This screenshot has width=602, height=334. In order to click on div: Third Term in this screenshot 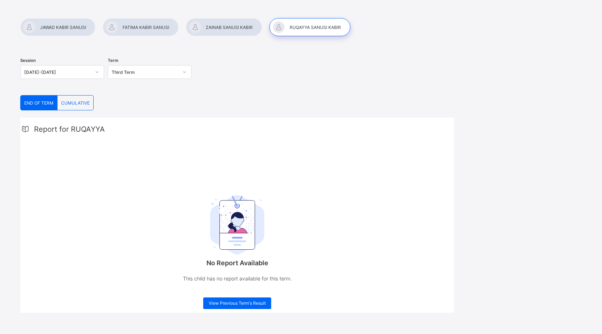, I will do `click(145, 72)`.